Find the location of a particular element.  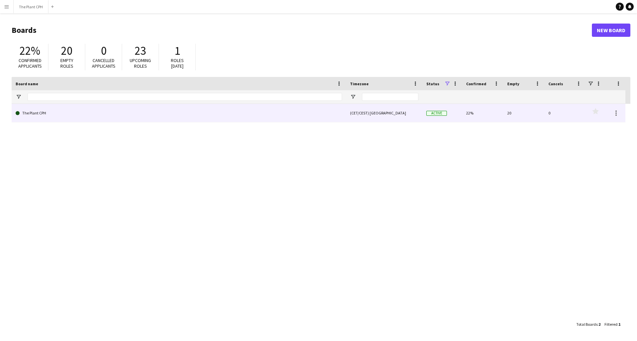

span: 22% is located at coordinates (30, 51).